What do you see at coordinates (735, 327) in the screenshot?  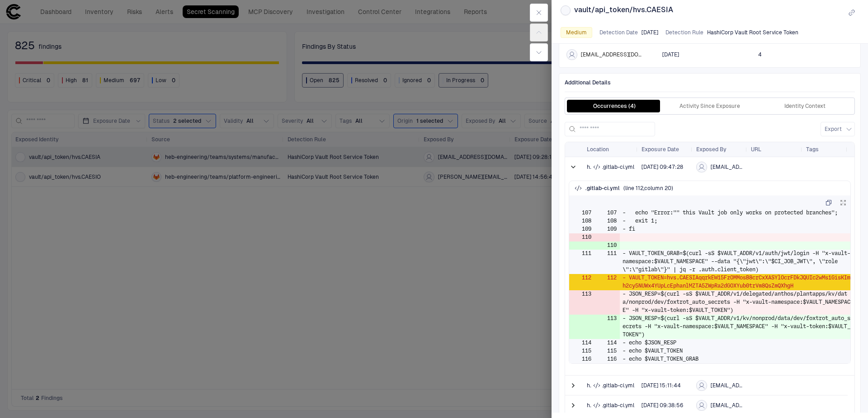 I see `td: - JSON_RESP=$(curl -sS $VAULT_ADDR/v1/kv/nonprod/data/dev/foxtrot_auto_secrets -H "x-vault-namesp...` at bounding box center [735, 327].